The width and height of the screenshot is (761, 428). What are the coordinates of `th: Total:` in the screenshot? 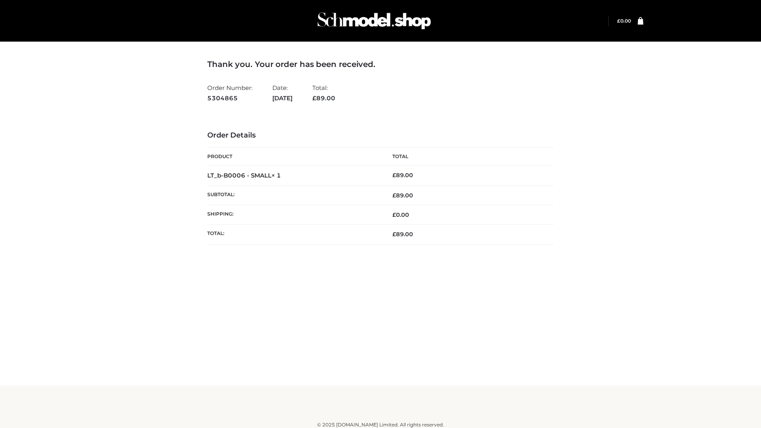 It's located at (294, 234).